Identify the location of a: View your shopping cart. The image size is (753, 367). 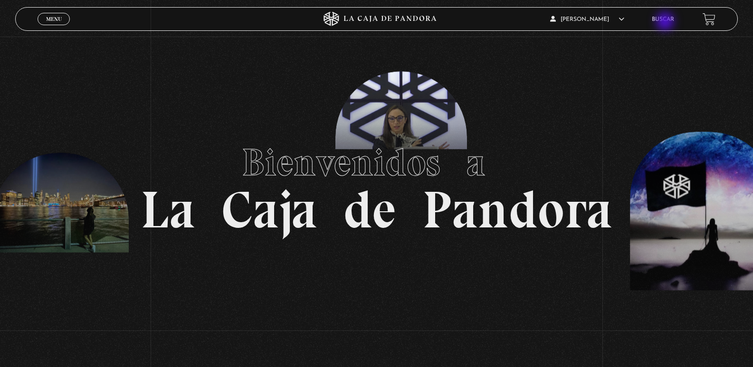
(709, 19).